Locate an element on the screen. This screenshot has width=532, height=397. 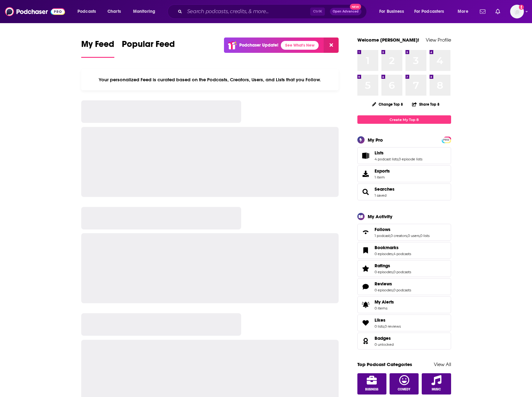
a: 4 podcast lists is located at coordinates (386, 159).